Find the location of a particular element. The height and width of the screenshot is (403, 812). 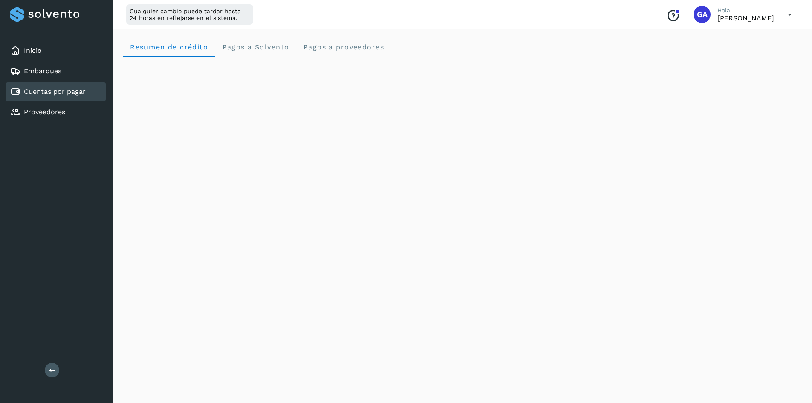

div: Proveedores is located at coordinates (56, 112).